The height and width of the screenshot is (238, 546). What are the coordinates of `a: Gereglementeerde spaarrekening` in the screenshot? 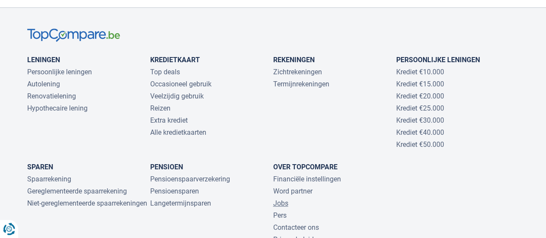 It's located at (77, 191).